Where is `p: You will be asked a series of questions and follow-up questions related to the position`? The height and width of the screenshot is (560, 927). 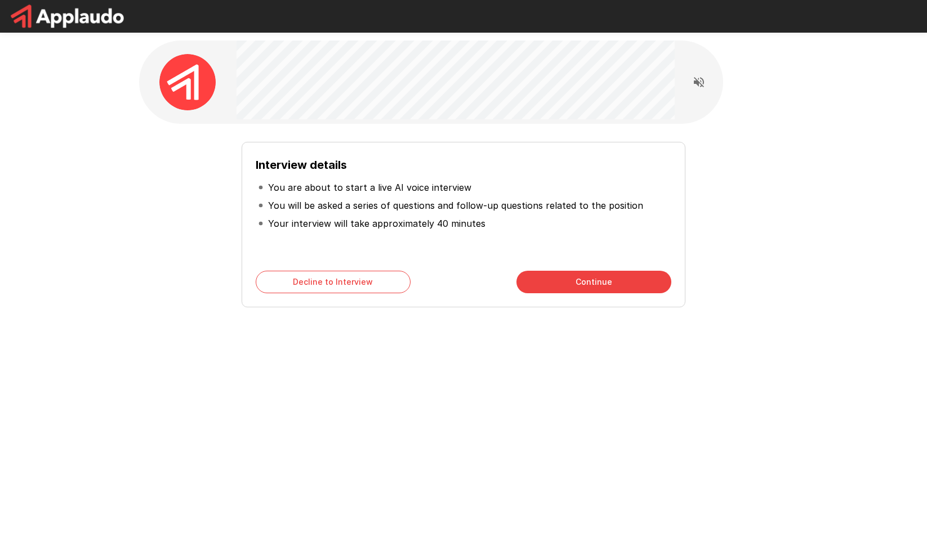
p: You will be asked a series of questions and follow-up questions related to the position is located at coordinates (455, 206).